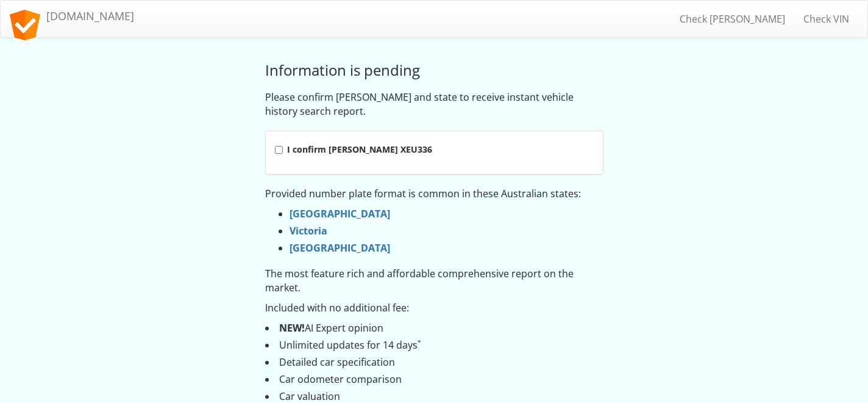 This screenshot has height=403, width=868. I want to click on p: Provided number plate format is common in these Australian states:, so click(434, 193).